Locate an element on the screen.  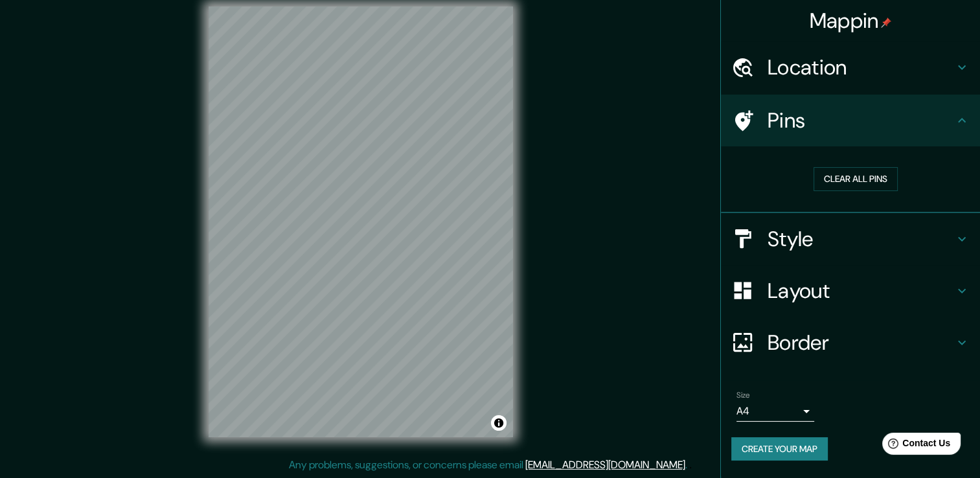
p: Any problems, suggestions, or concerns please email . is located at coordinates (488, 465).